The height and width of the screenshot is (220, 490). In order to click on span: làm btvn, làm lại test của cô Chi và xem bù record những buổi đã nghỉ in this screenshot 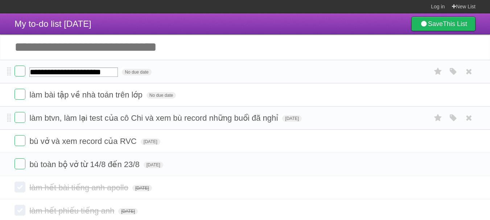, I will do `click(155, 118)`.